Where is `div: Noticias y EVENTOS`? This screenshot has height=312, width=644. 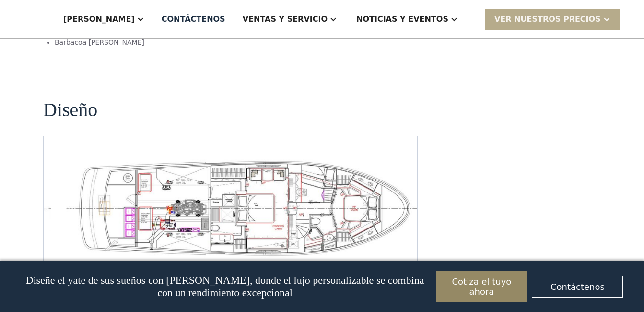
div: Noticias y EVENTOS is located at coordinates (402, 19).